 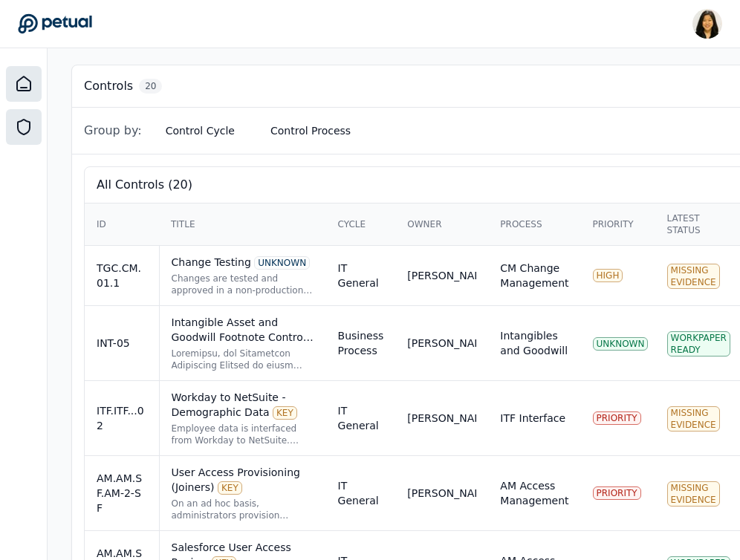 I want to click on div: CM Change Management, so click(x=535, y=276).